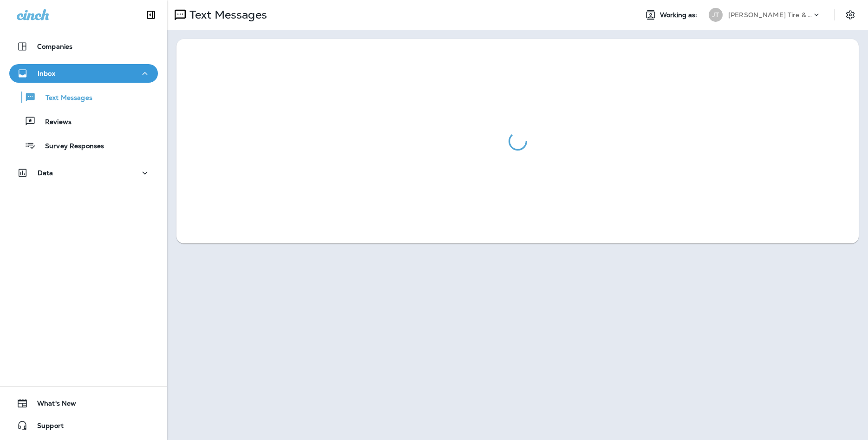  Describe the element at coordinates (52, 405) in the screenshot. I see `span: What's New` at that location.